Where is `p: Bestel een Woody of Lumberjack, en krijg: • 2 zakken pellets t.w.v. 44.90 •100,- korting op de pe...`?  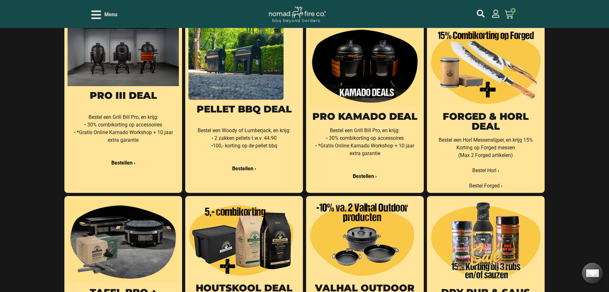
p: Bestel een Woody of Lumberjack, en krijg: • 2 zakken pellets t.w.v. 44.90 •100,- korting op de pe... is located at coordinates (244, 146).